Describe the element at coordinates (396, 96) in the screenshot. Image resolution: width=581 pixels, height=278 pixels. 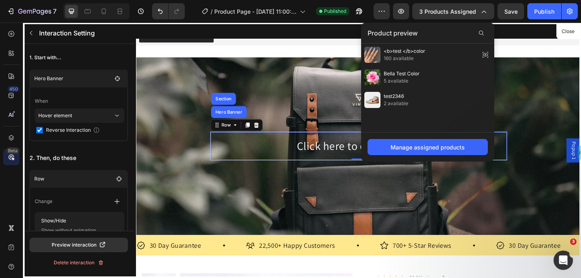
I see `span: test2346` at that location.